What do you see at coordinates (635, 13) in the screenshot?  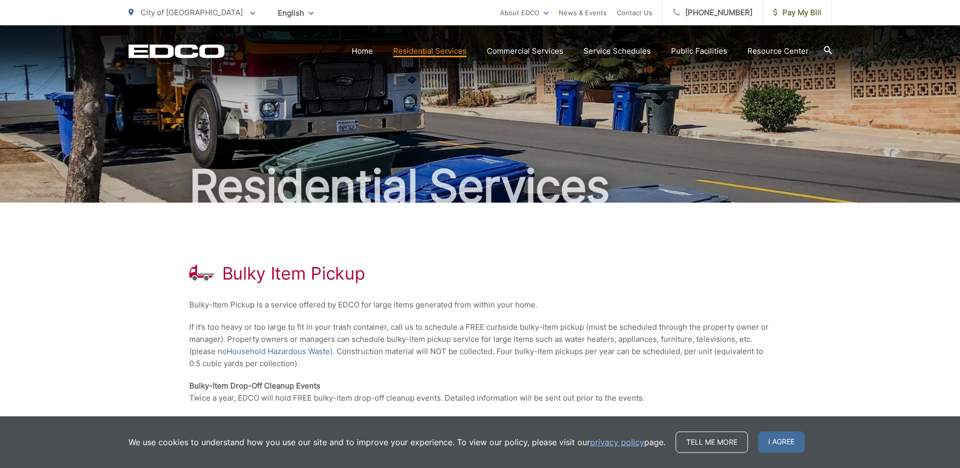 I see `a: Contact Us` at bounding box center [635, 13].